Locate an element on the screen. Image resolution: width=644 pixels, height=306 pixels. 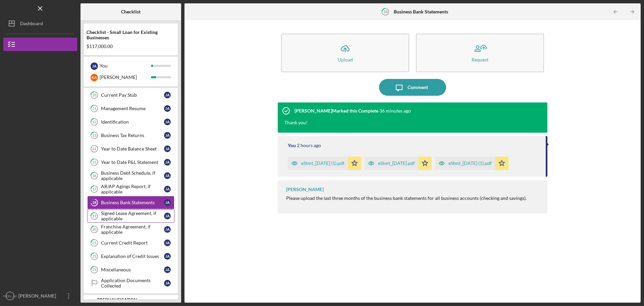
a: 10Current Pay StubJA is located at coordinates (131, 95).